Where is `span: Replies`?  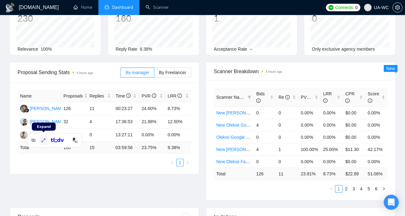
span: Replies is located at coordinates (97, 96).